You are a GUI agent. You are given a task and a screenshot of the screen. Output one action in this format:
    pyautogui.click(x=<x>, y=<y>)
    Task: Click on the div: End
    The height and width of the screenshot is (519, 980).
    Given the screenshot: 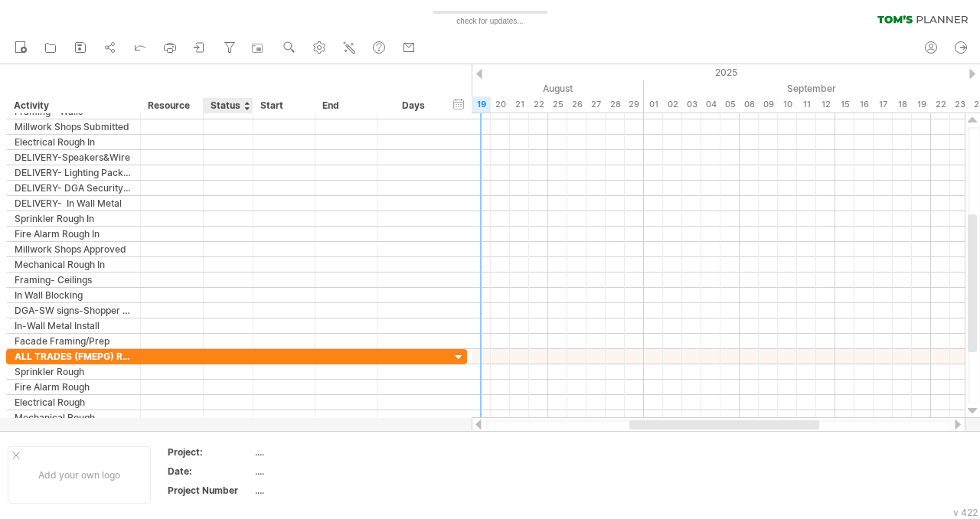 What is the action you would take?
    pyautogui.click(x=346, y=106)
    